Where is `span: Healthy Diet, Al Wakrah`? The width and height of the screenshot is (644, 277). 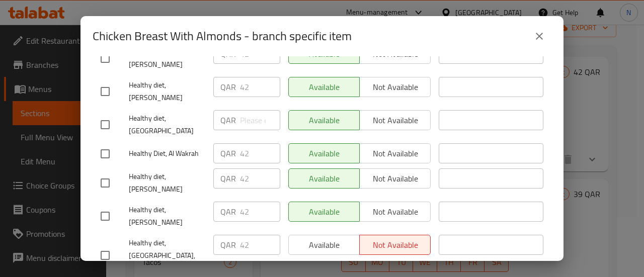 span: Healthy Diet, Al Wakrah is located at coordinates (167, 154).